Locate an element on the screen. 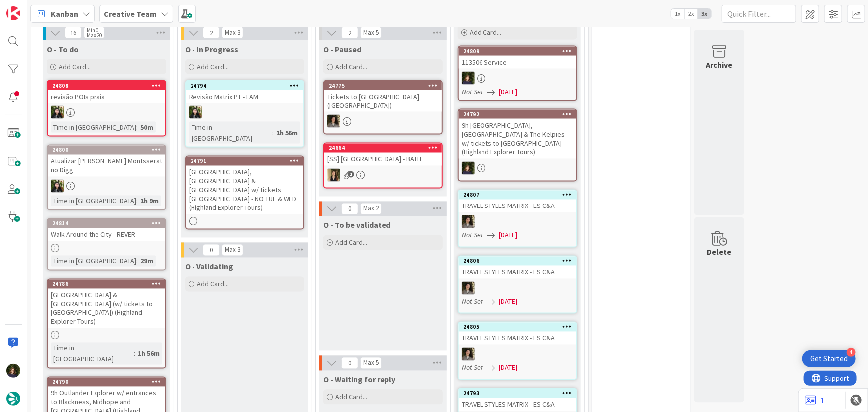  div: 29m is located at coordinates (147, 262).